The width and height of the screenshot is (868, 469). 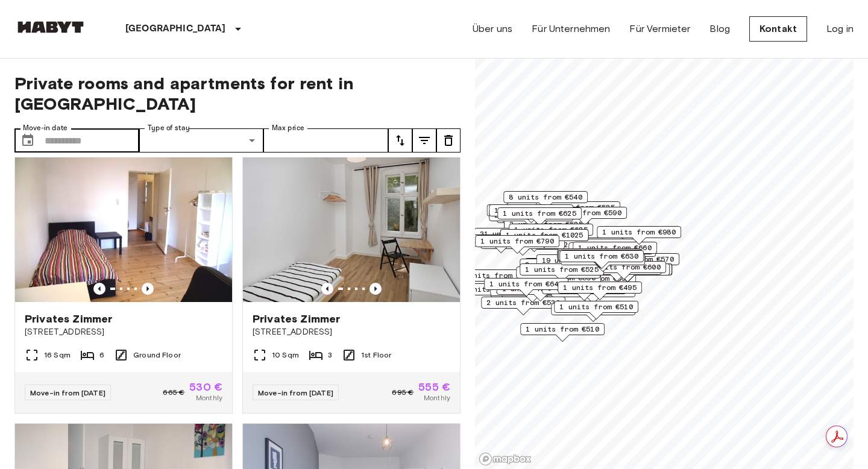 I want to click on span: 1 units from €790, so click(x=517, y=241).